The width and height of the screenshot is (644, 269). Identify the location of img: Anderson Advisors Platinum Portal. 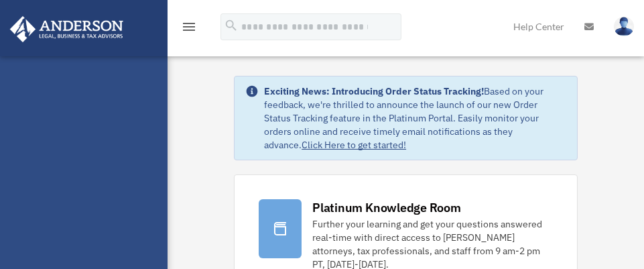
(66, 29).